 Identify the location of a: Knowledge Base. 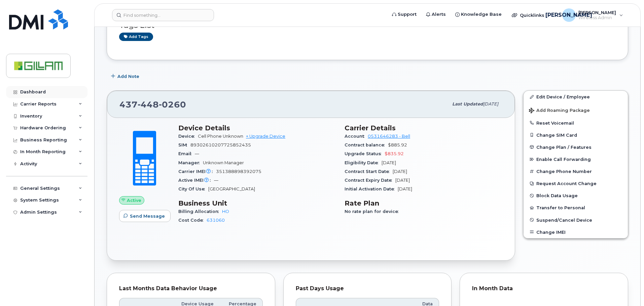
(479, 14).